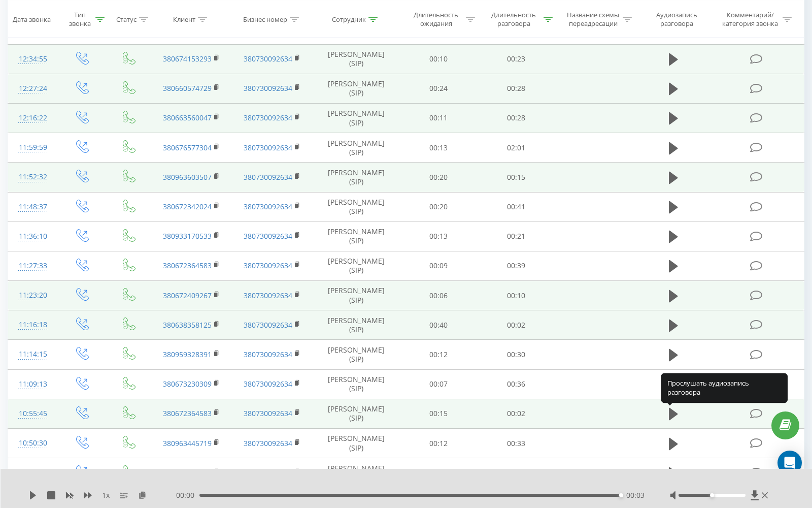 The width and height of the screenshot is (812, 508). What do you see at coordinates (33, 354) in the screenshot?
I see `div: 11:14:15` at bounding box center [33, 354].